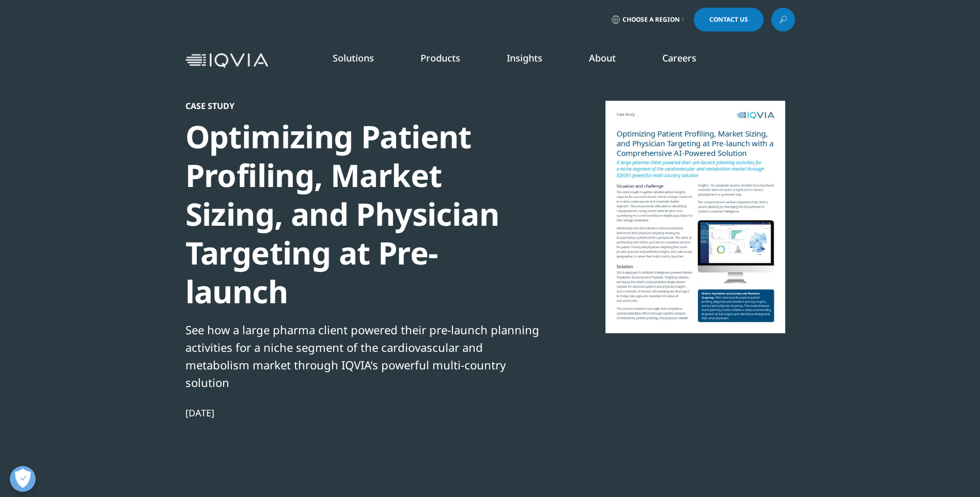  What do you see at coordinates (524, 58) in the screenshot?
I see `a: Insights` at bounding box center [524, 58].